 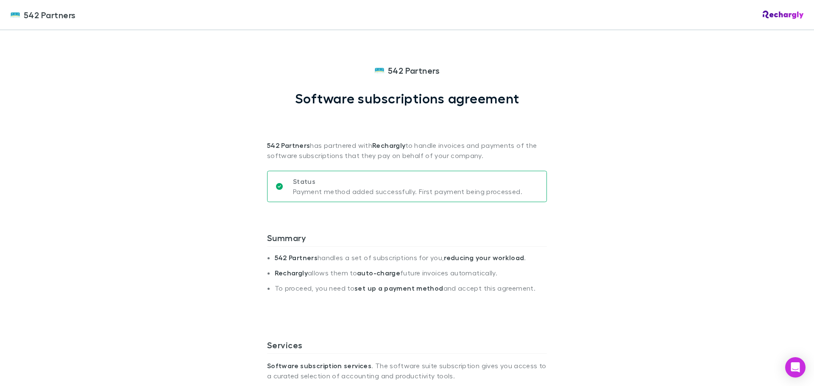 What do you see at coordinates (407, 347) in the screenshot?
I see `h3: Services` at bounding box center [407, 347].